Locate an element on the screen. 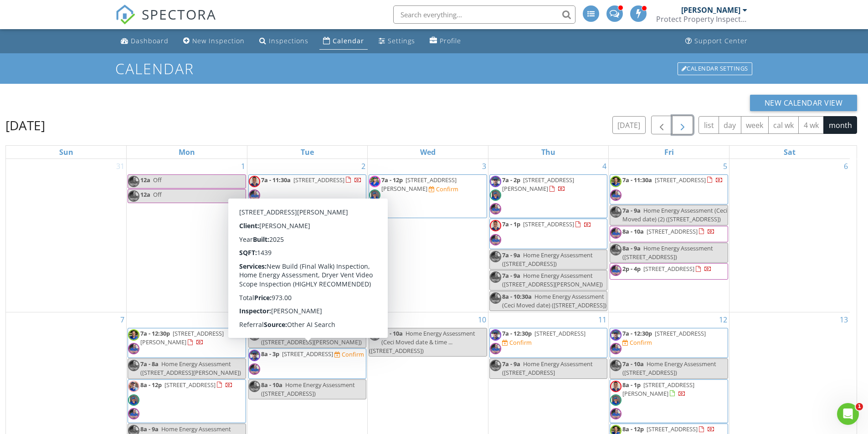 This screenshot has width=868, height=434. td: Go to September 2, 2025 is located at coordinates (307, 235).